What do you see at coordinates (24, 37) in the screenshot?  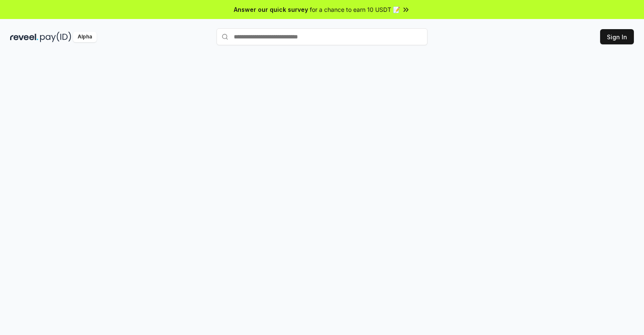 I see `img: reveel_dark` at bounding box center [24, 37].